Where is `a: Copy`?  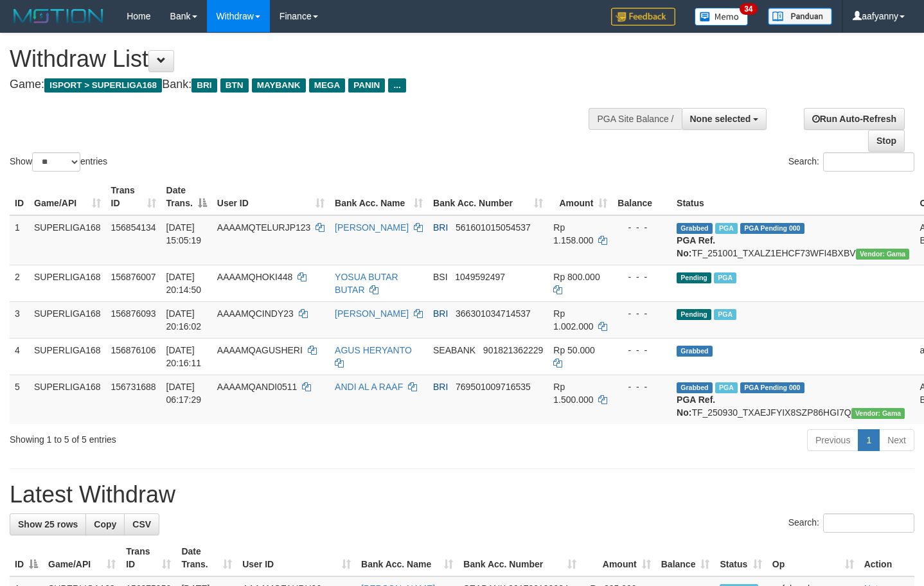 a: Copy is located at coordinates (105, 525).